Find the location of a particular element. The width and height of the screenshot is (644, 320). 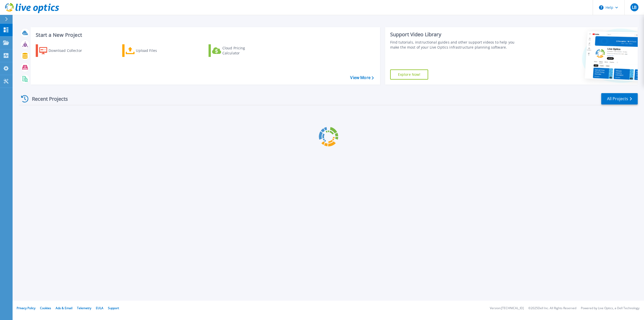

a: EULA is located at coordinates (100, 308).